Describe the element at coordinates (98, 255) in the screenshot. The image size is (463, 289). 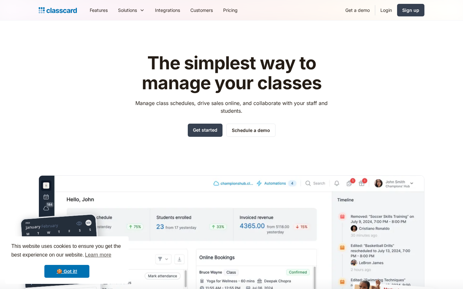
I see `a: learn more about cookies` at that location.